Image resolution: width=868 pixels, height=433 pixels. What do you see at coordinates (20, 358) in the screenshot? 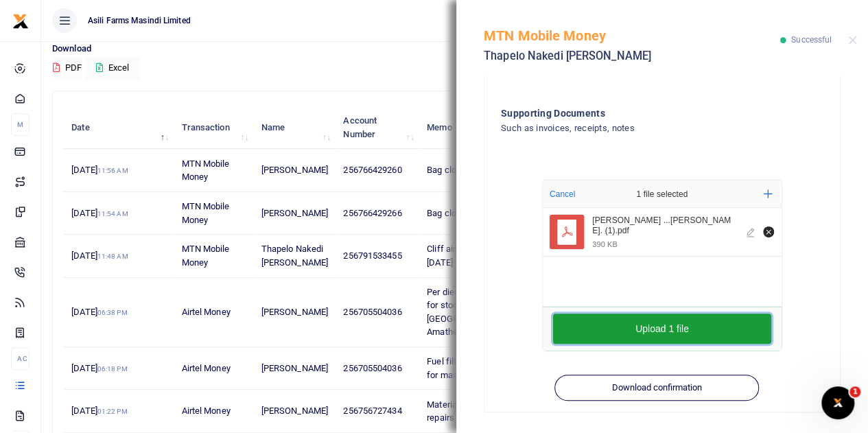
I see `li: Ac` at bounding box center [20, 358].